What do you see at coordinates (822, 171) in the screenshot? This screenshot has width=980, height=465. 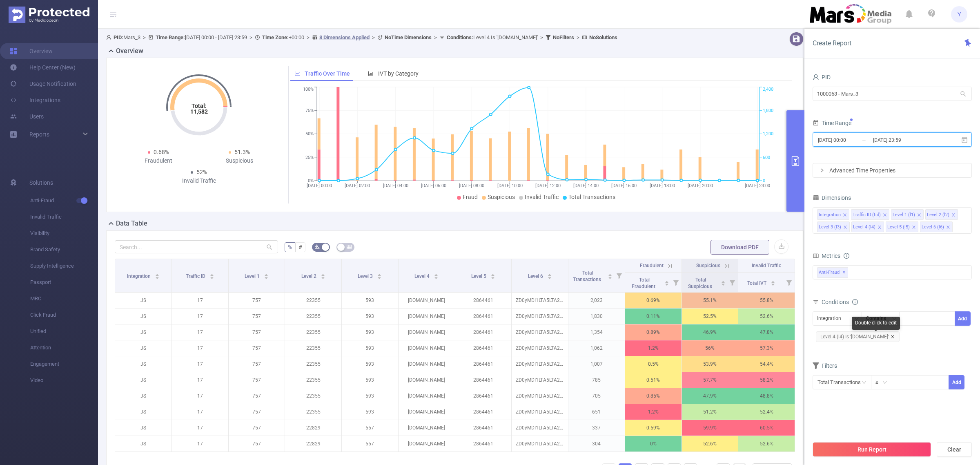 I see `i: icon: right` at bounding box center [822, 171].